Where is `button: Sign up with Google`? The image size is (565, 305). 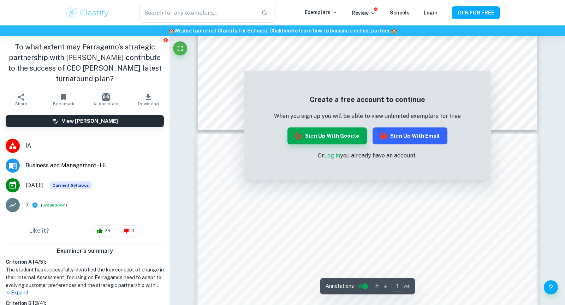 button: Sign up with Google is located at coordinates (327, 136).